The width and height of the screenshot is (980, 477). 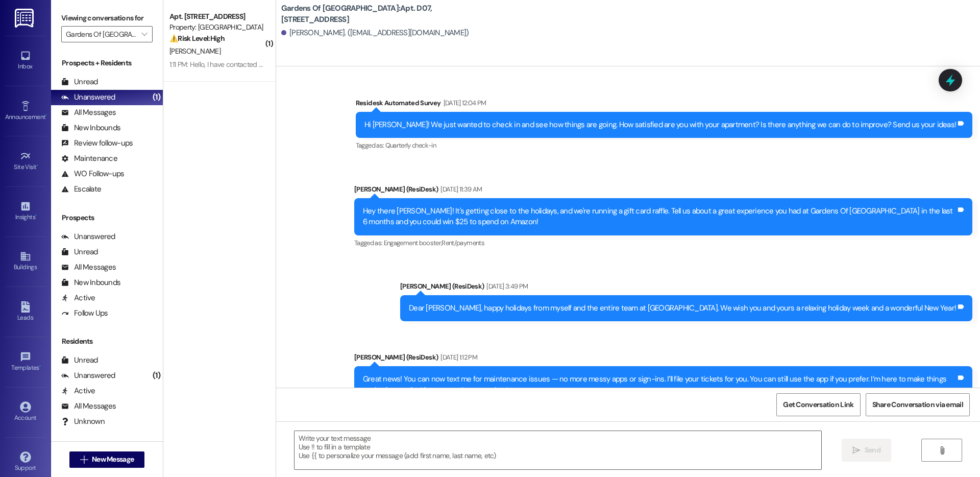 What do you see at coordinates (26, 312) in the screenshot?
I see `a: Leads` at bounding box center [26, 312].